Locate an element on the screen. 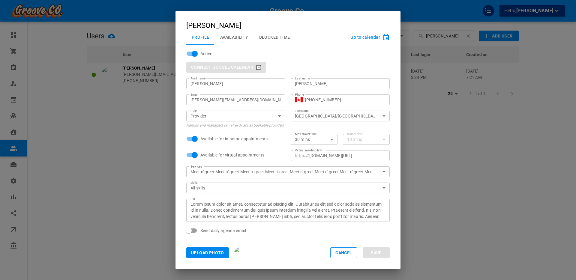 Image resolution: width=576 pixels, height=280 pixels. button: Blocked Time is located at coordinates (275, 37).